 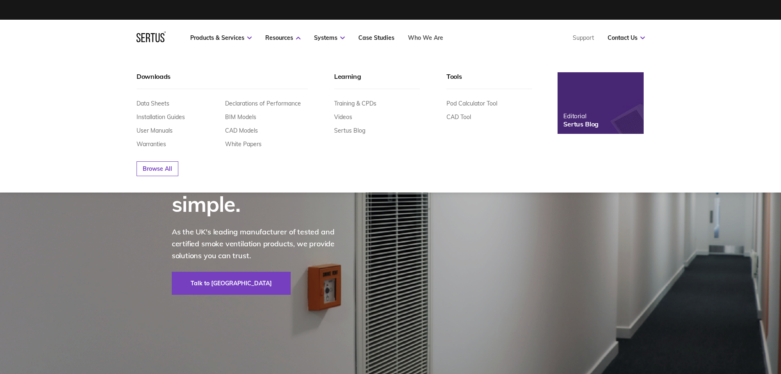 I want to click on a: Videos, so click(x=343, y=117).